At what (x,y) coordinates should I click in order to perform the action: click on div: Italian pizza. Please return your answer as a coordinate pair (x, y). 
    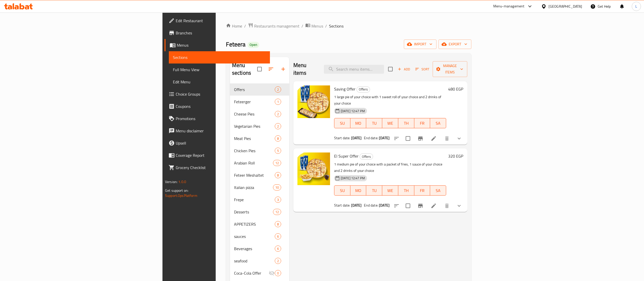
    Looking at the image, I should click on (253, 187).